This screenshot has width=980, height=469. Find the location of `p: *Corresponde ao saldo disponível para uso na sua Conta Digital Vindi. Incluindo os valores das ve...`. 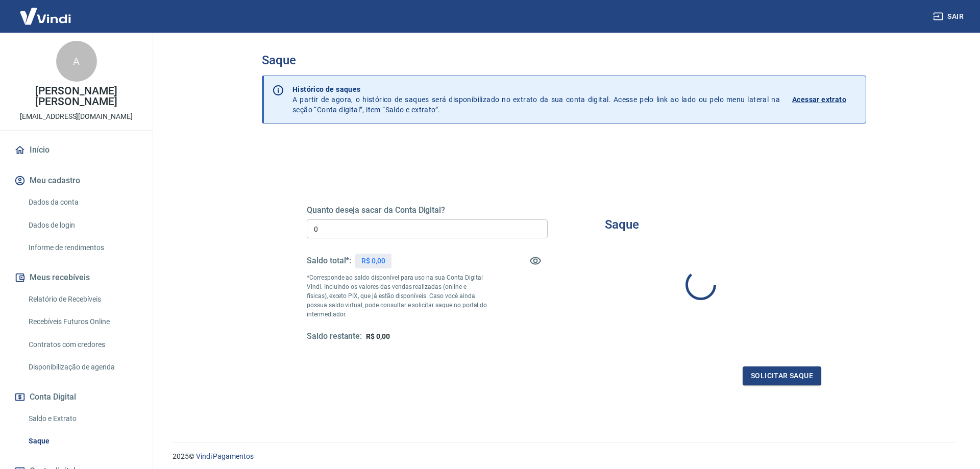

p: *Corresponde ao saldo disponível para uso na sua Conta Digital Vindi. Incluindo os valores das ve... is located at coordinates (397, 296).